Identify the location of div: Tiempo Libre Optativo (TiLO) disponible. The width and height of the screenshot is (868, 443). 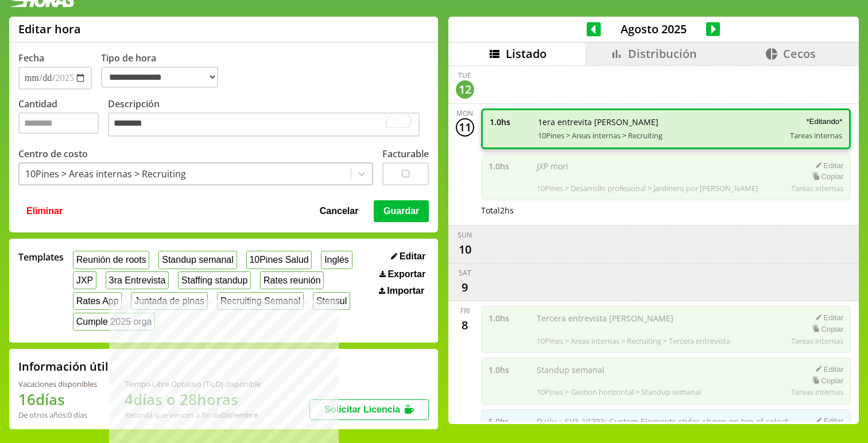
(192, 384).